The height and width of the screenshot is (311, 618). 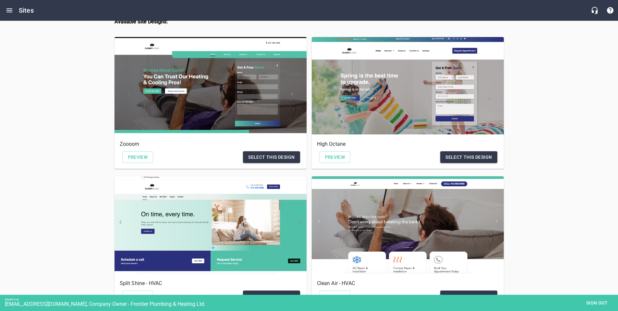 I want to click on div: Clean Air - HVAC, so click(x=408, y=225).